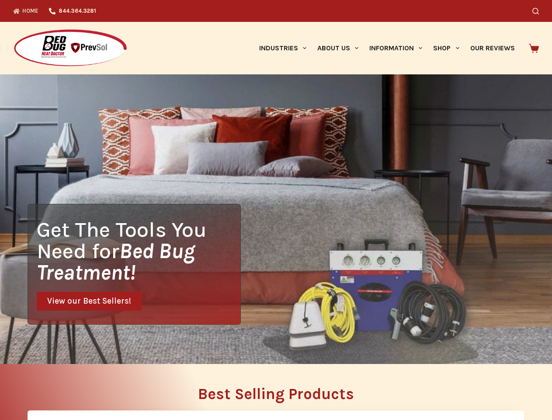 The image size is (552, 420). I want to click on button: Search, so click(535, 11).